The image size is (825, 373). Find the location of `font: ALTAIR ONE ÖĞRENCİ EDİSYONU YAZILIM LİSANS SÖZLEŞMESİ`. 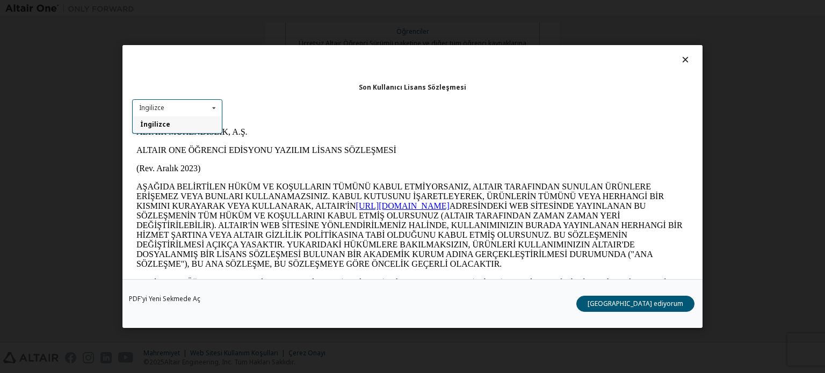

font: ALTAIR ONE ÖĞRENCİ EDİSYONU YAZILIM LİSANS SÖZLEŞMESİ is located at coordinates (134, 27).